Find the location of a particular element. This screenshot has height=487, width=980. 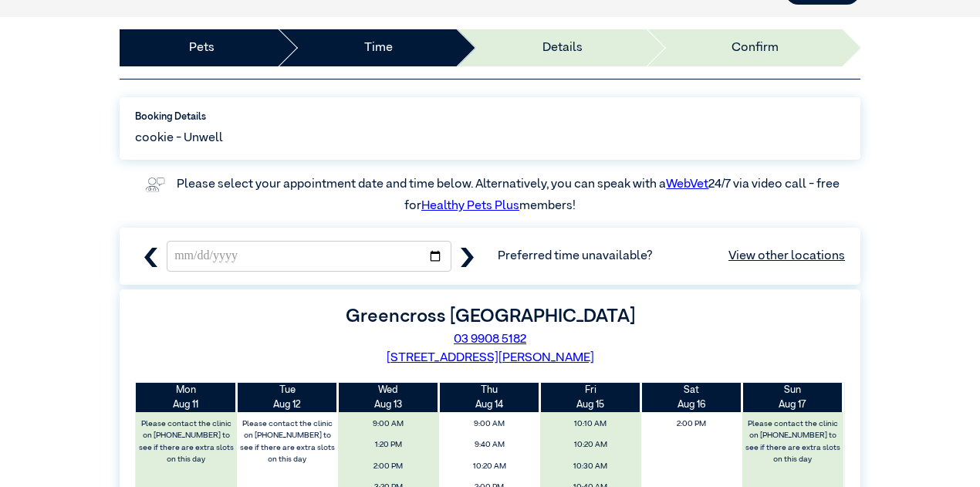

th: Aug 14 is located at coordinates (489, 397).